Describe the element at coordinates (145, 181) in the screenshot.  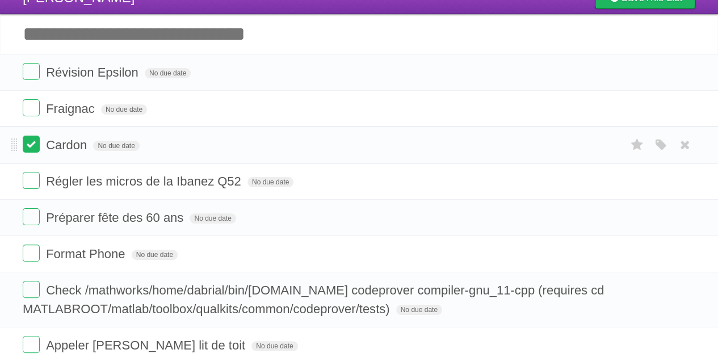
I see `span: Régler les micros de la Ibanez Q52` at that location.